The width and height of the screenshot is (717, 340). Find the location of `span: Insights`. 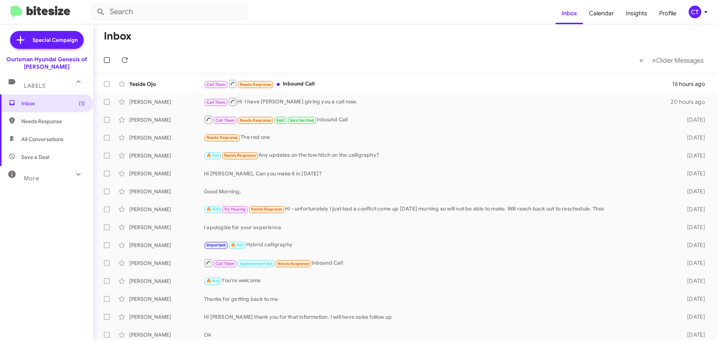

span: Insights is located at coordinates (637, 13).